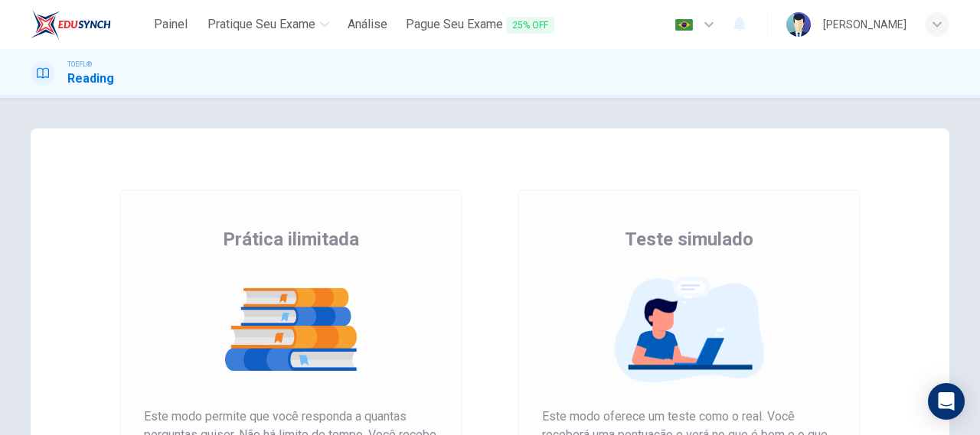 This screenshot has width=980, height=435. What do you see at coordinates (684, 25) in the screenshot?
I see `img: pt` at bounding box center [684, 25].